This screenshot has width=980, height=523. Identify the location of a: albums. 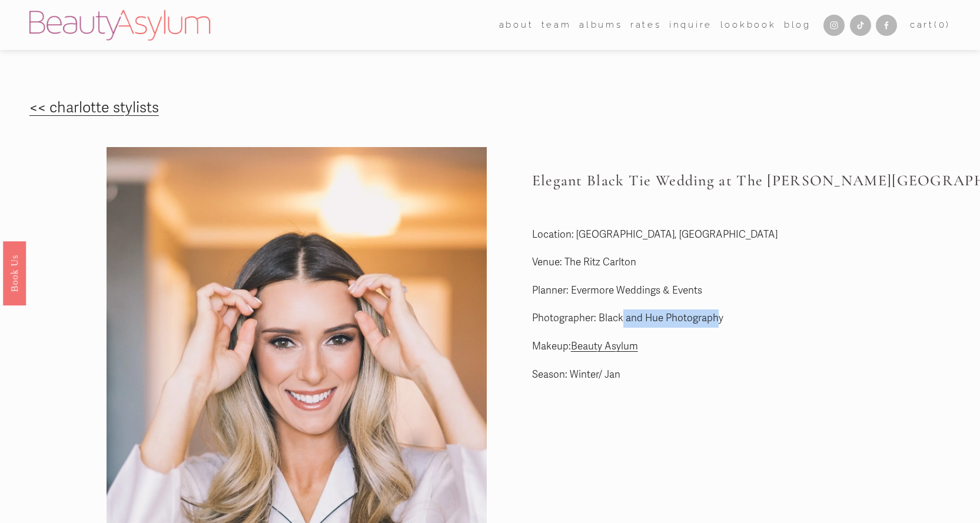
(601, 25).